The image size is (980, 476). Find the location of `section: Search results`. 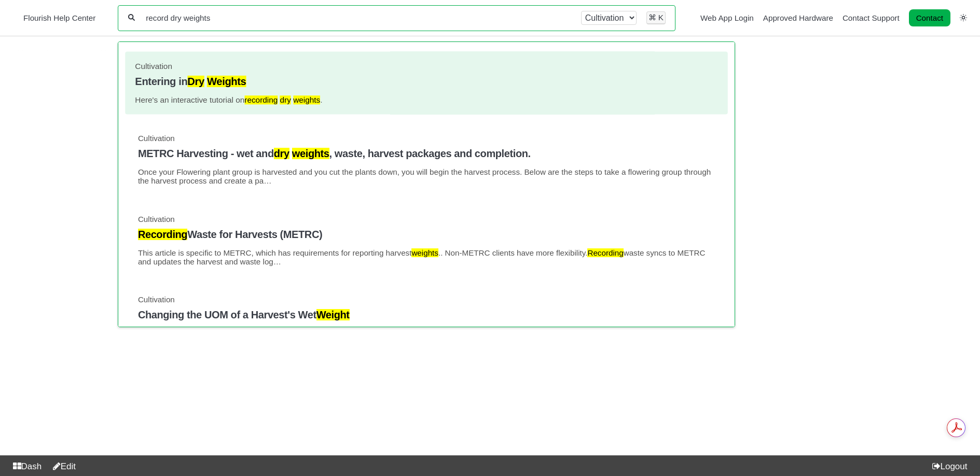

section: Search results is located at coordinates (426, 184).